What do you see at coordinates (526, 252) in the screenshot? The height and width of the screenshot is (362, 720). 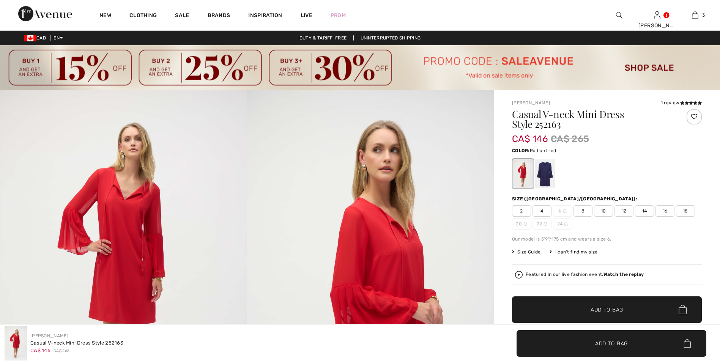 I see `span: Size Guide` at bounding box center [526, 252].